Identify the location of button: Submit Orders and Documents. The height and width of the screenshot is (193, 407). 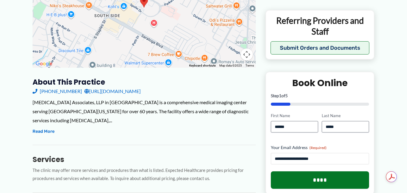
(320, 48).